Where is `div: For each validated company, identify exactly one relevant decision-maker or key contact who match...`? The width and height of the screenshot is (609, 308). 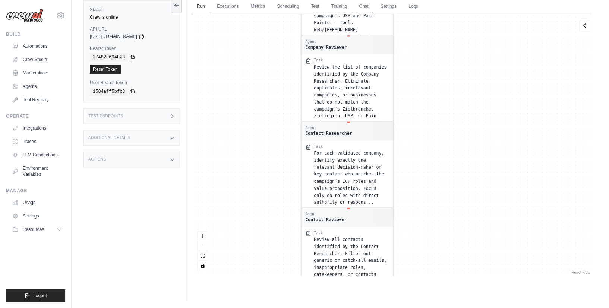
div: For each validated company, identify exactly one relevant decision-maker or key contact who match... is located at coordinates (351, 178).